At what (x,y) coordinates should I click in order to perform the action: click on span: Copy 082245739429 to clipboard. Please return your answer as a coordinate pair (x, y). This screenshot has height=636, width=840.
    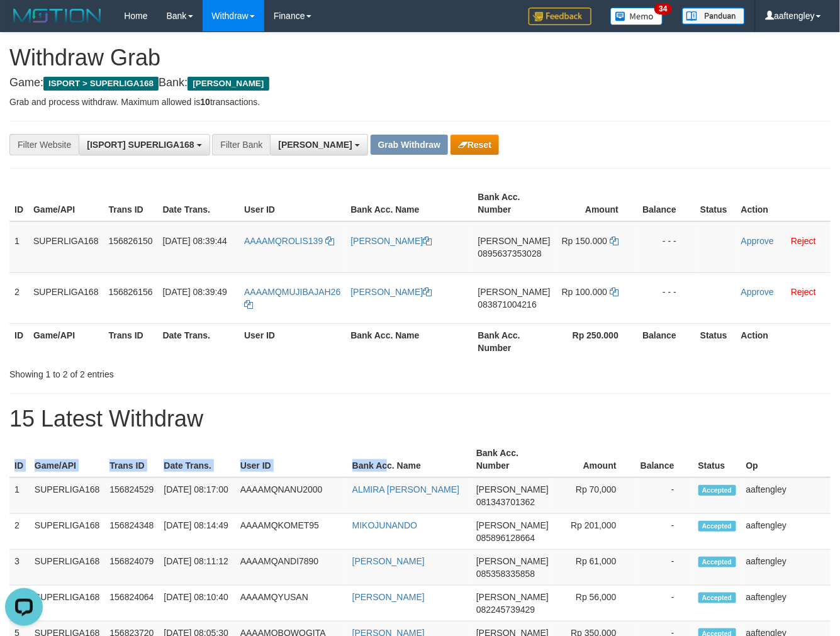
    Looking at the image, I should click on (505, 610).